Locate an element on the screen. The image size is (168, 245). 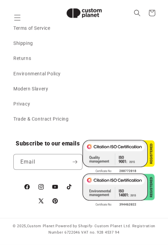
a: Custom Planet is located at coordinates (41, 226).